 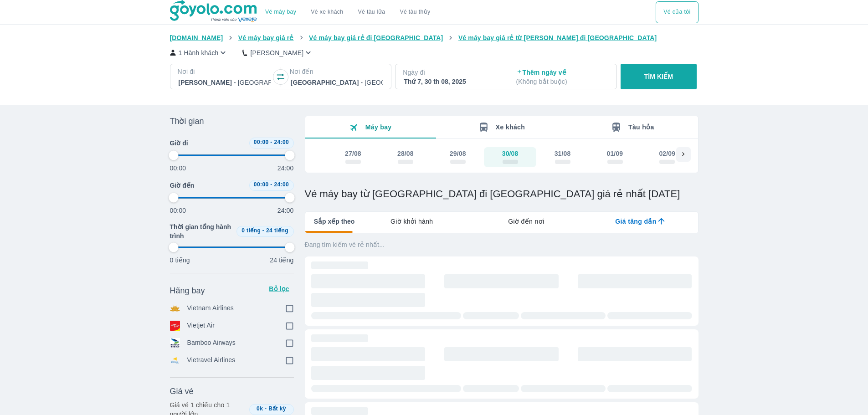 What do you see at coordinates (667, 154) in the screenshot?
I see `div: 02/09` at bounding box center [667, 154].